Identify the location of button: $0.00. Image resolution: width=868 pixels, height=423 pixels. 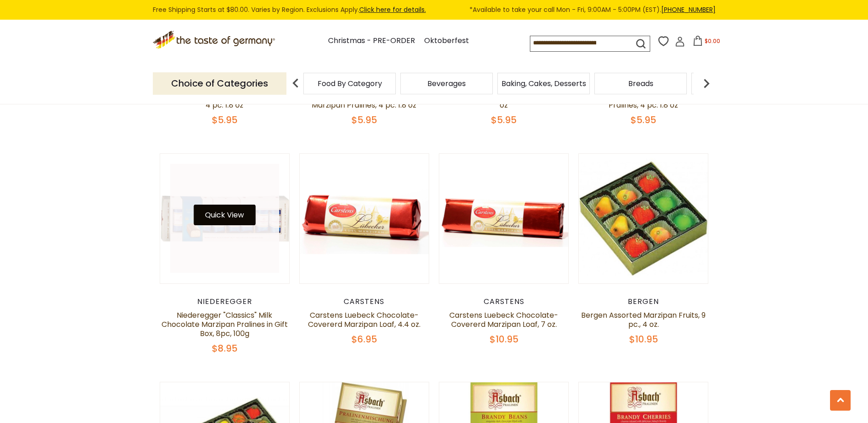
(706, 43).